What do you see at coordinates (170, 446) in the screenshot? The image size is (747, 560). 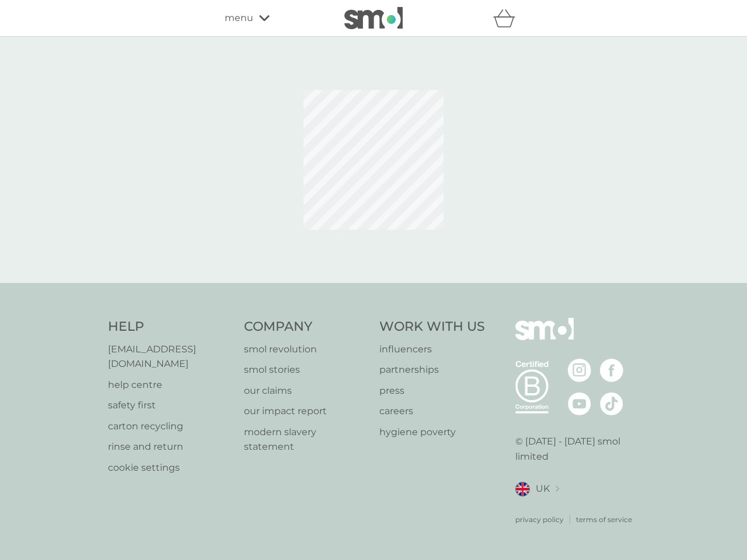 I see `p: rinse and return` at bounding box center [170, 446].